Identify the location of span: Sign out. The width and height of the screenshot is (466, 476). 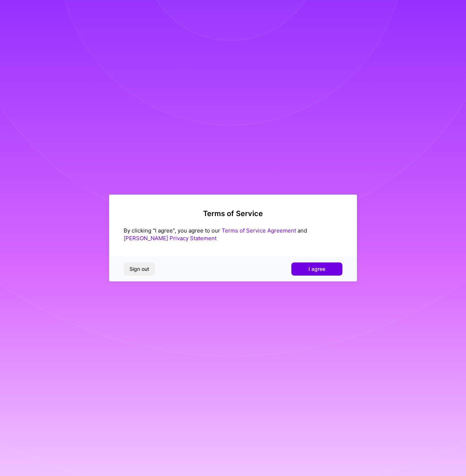
(139, 269).